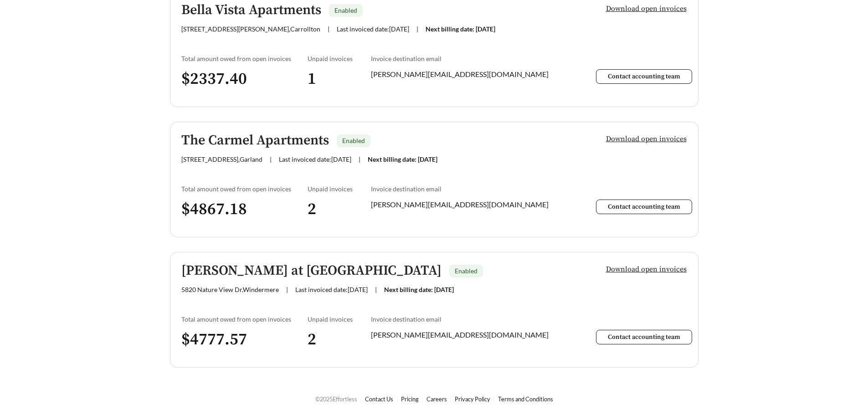 The height and width of the screenshot is (415, 868). I want to click on h5: Bella Vista Apartments, so click(251, 10).